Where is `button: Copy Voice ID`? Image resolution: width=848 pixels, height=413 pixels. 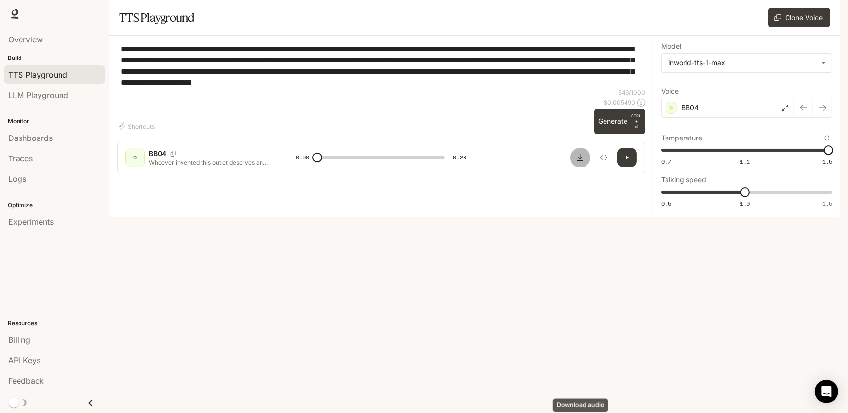
button: Copy Voice ID is located at coordinates (173, 154).